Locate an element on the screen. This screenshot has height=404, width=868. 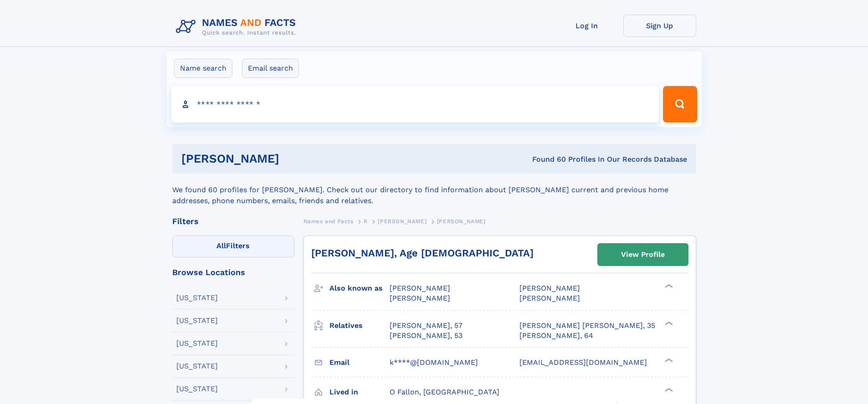
div: Found 60 Profiles In Our Records Database is located at coordinates (546, 159).